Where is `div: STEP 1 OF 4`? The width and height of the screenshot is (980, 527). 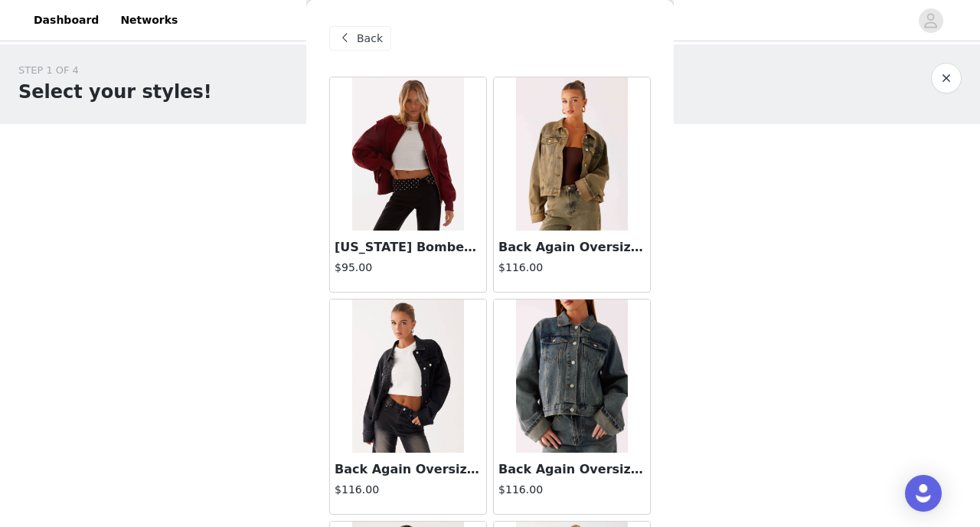 div: STEP 1 OF 4 is located at coordinates (115, 70).